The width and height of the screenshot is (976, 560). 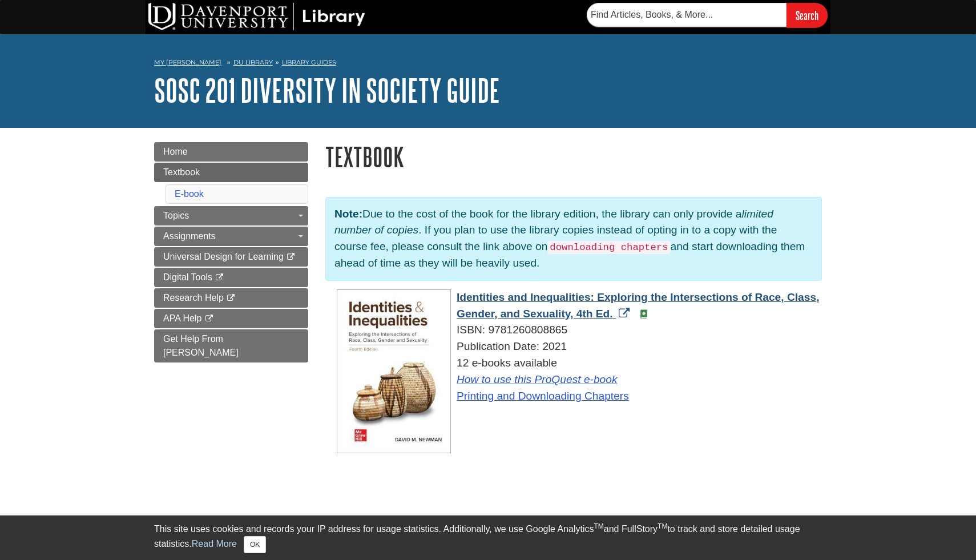 I want to click on a: Digital Tools, so click(x=231, y=277).